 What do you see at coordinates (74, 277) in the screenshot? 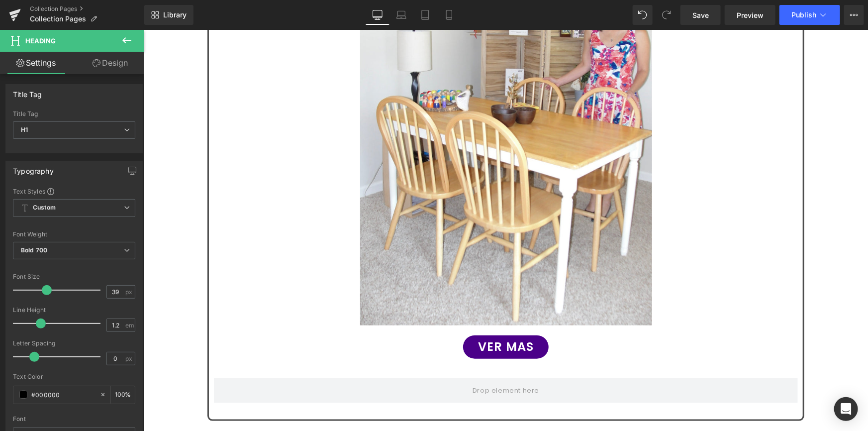
I see `div: Font Size` at bounding box center [74, 277].